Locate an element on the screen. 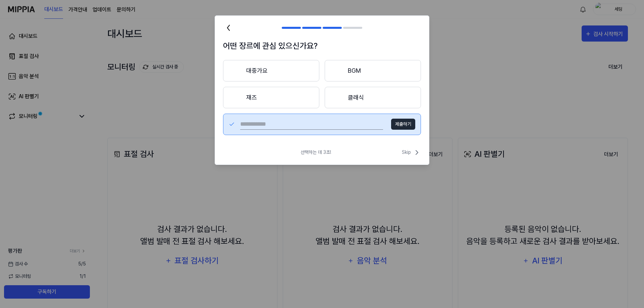 Image resolution: width=644 pixels, height=308 pixels. button: Skip is located at coordinates (411, 153).